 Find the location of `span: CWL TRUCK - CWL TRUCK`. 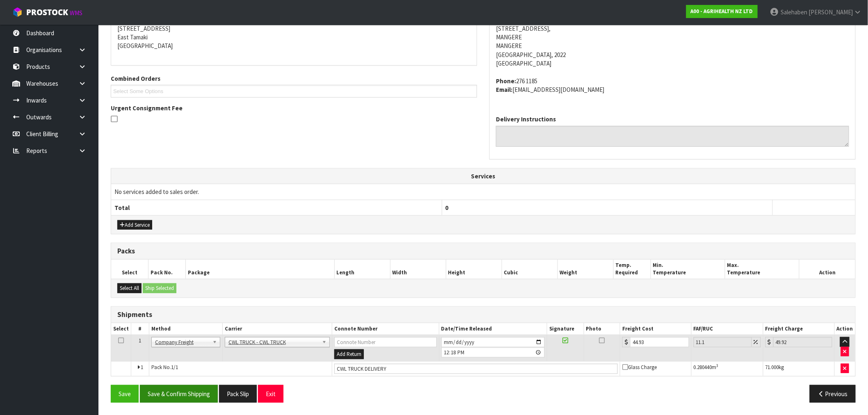

span: CWL TRUCK - CWL TRUCK is located at coordinates (274, 343).